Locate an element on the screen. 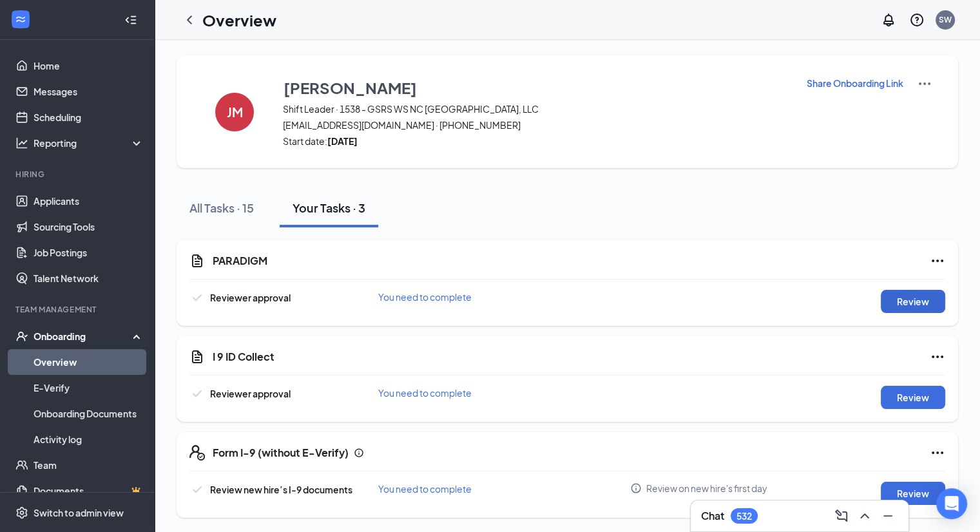 This screenshot has height=532, width=980. h5: PARADIGM is located at coordinates (239, 261).